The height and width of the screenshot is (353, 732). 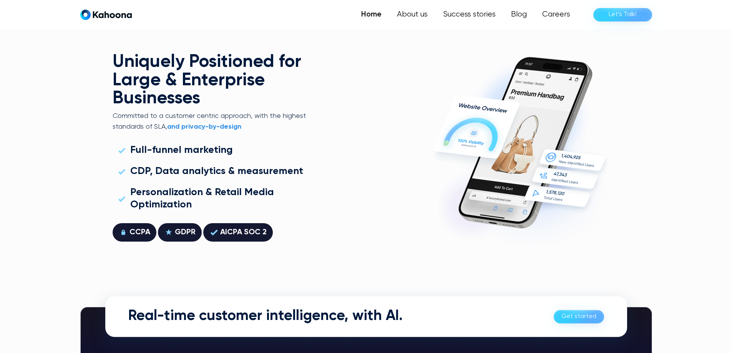 I want to click on strong: and privacy-by-design, so click(x=204, y=127).